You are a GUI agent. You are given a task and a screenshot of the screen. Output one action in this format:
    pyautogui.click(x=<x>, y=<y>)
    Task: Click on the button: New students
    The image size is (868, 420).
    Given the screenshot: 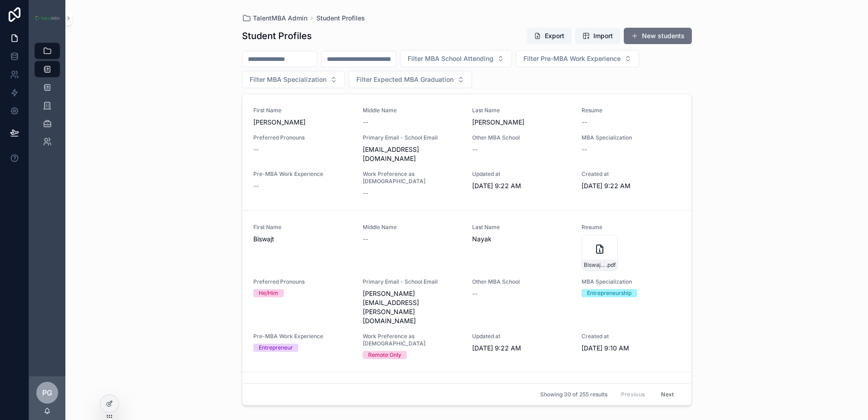 What is the action you would take?
    pyautogui.click(x=658, y=36)
    